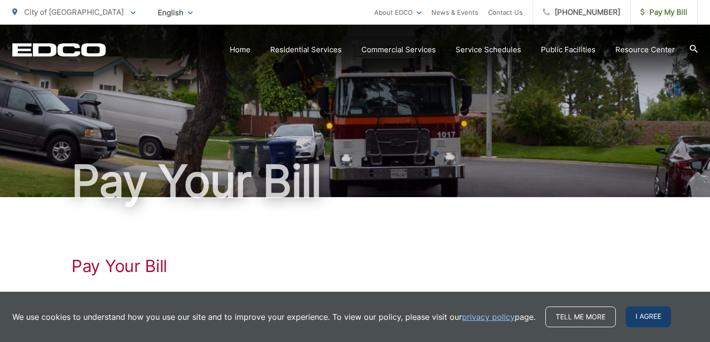 The height and width of the screenshot is (342, 710). What do you see at coordinates (645, 50) in the screenshot?
I see `a: Resource Center` at bounding box center [645, 50].